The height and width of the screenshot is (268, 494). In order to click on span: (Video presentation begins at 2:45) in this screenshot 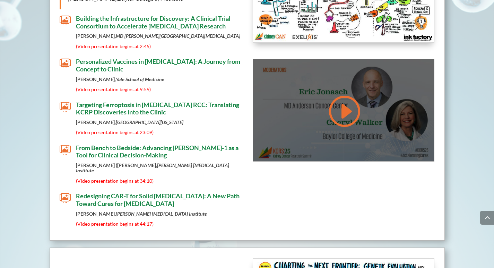, I will do `click(113, 46)`.